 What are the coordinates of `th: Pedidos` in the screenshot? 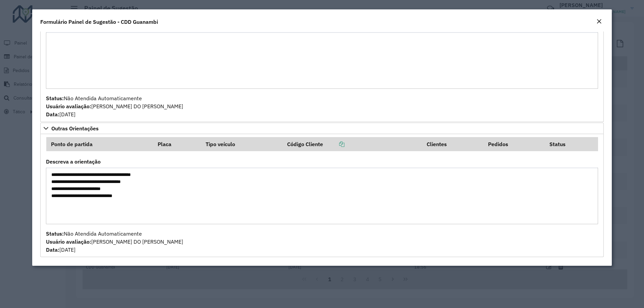 It's located at (514, 144).